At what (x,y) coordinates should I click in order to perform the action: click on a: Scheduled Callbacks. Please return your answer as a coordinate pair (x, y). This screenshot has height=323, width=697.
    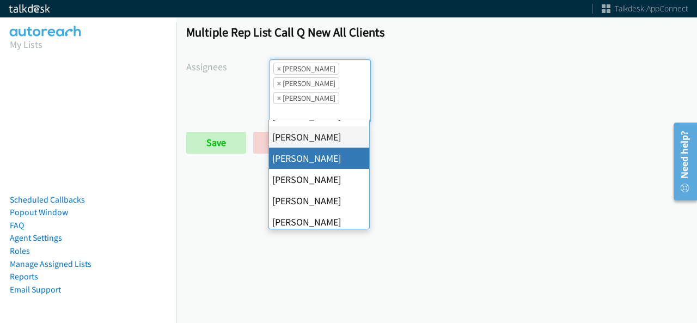
    Looking at the image, I should click on (47, 199).